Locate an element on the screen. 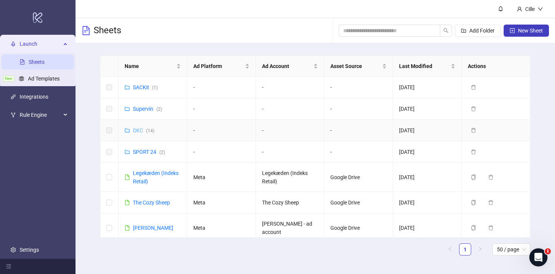 The width and height of the screenshot is (555, 274). th: Ad Account is located at coordinates (290, 66).